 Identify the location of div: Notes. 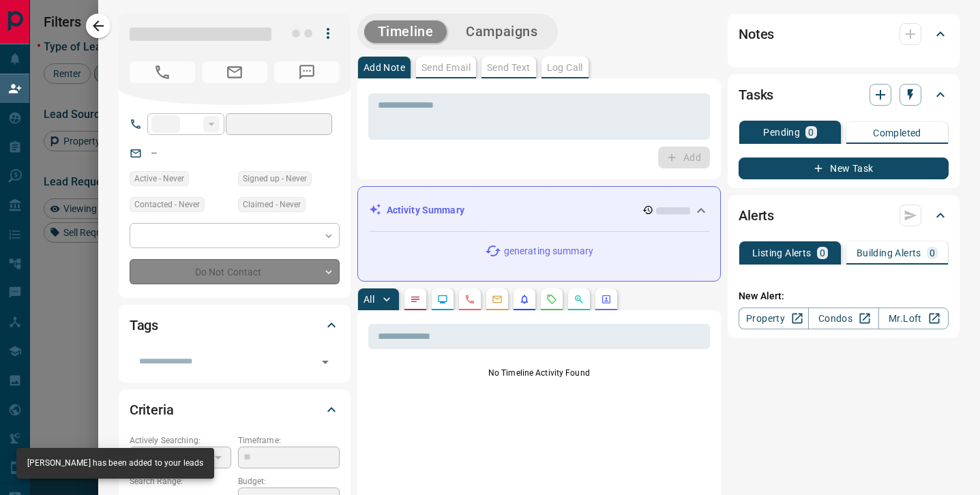
(844, 35).